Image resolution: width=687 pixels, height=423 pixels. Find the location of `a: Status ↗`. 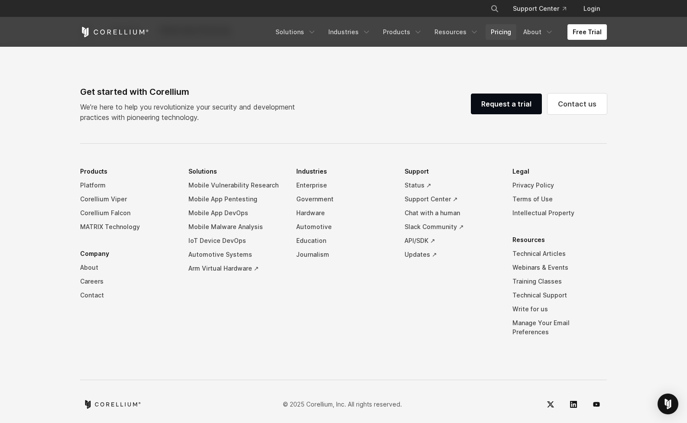

a: Status ↗ is located at coordinates (452, 185).